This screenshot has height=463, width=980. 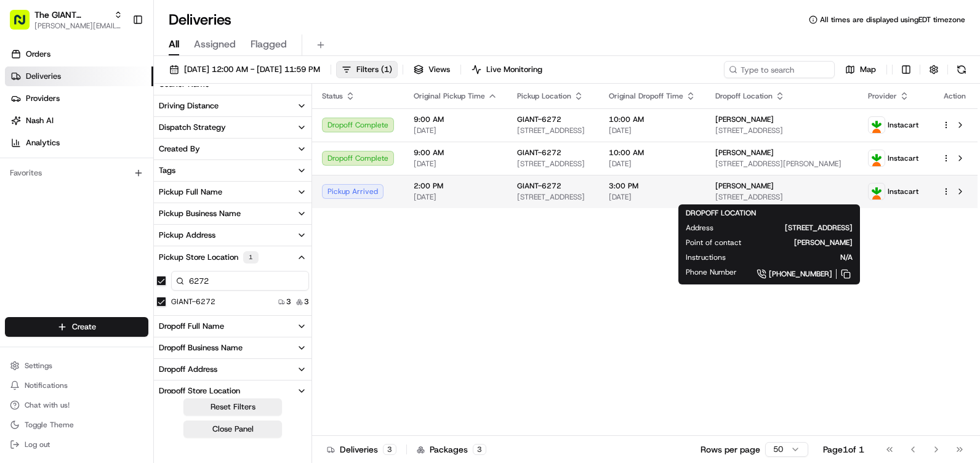 I want to click on button: Dropoff Store Location, so click(x=233, y=391).